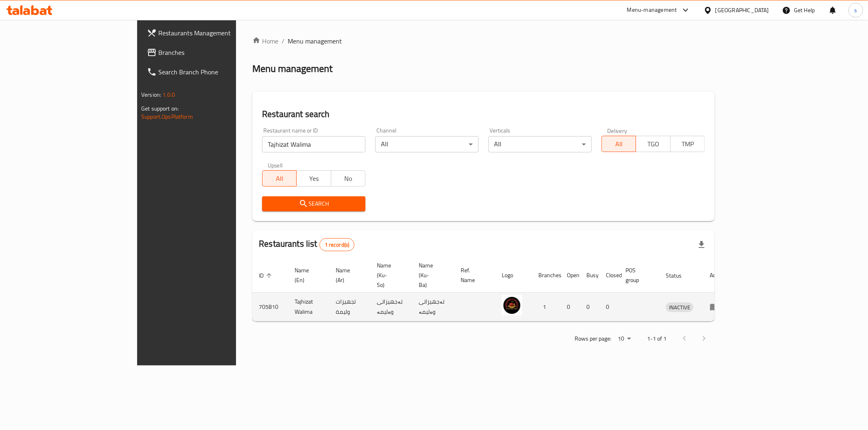 Image resolution: width=868 pixels, height=430 pixels. Describe the element at coordinates (160, 108) in the screenshot. I see `span: Get support on:` at that location.